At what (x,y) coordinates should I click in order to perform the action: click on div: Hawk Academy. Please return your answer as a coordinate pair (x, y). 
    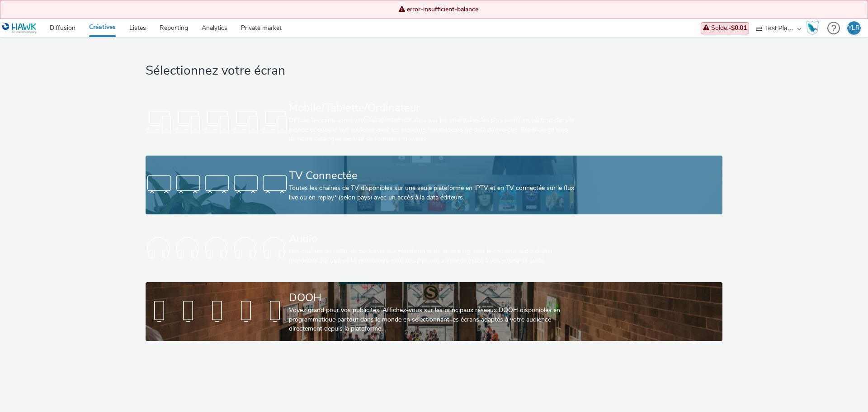
    Looking at the image, I should click on (812, 28).